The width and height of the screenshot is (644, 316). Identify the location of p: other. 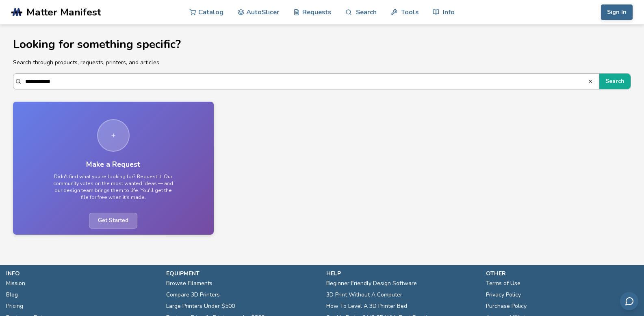
(562, 273).